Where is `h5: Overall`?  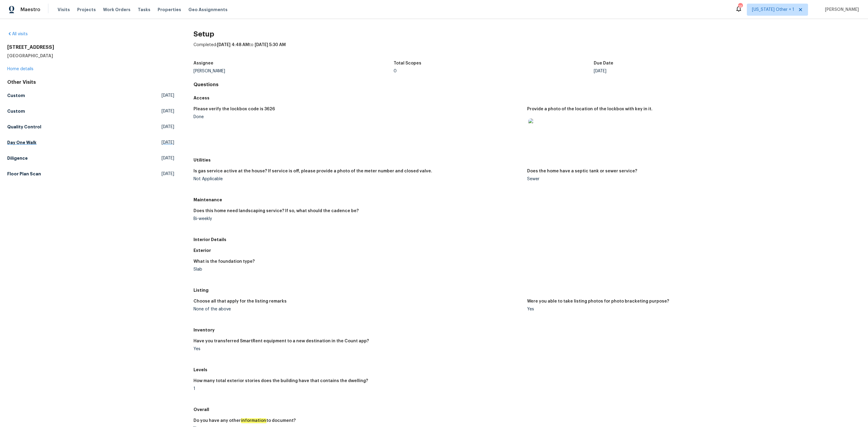
h5: Overall is located at coordinates (527, 409).